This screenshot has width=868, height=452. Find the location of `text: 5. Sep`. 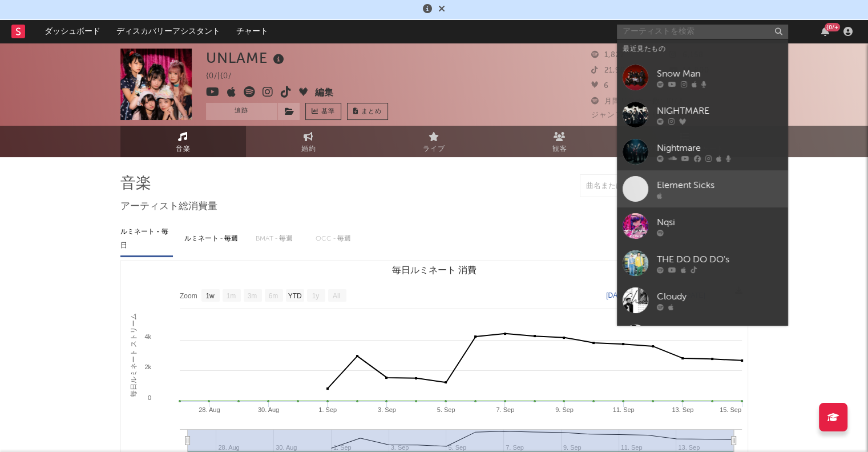

text: 5. Sep is located at coordinates (446, 410).